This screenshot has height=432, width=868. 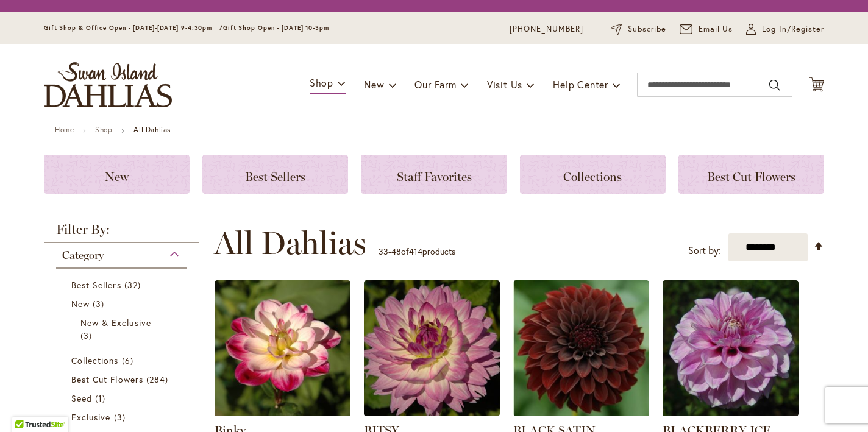 I want to click on img: BLACKBERRY ICE, so click(x=730, y=348).